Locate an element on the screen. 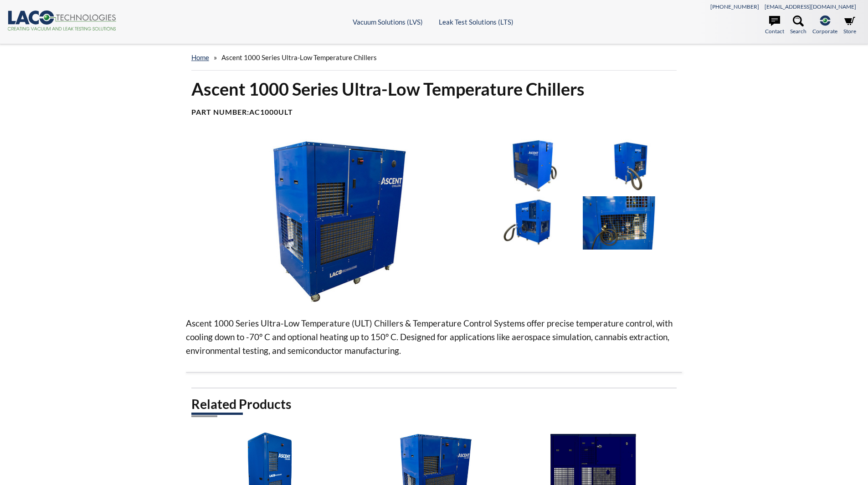 This screenshot has width=868, height=485. img: Ascent Chiller 1000 Series 3 is located at coordinates (630, 165).